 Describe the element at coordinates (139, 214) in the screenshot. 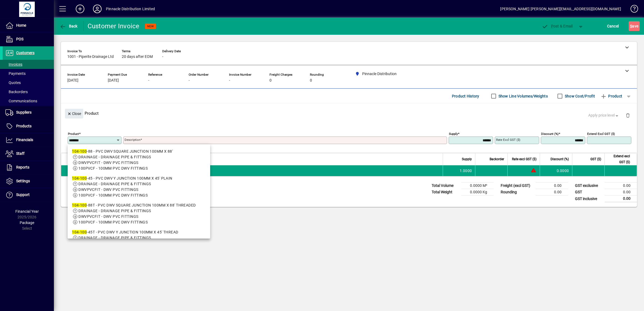

I see `mat-option: 104-100-88T - PVC DWV SQUARE JUNCTION 100MM X 88' THREADED` at that location.